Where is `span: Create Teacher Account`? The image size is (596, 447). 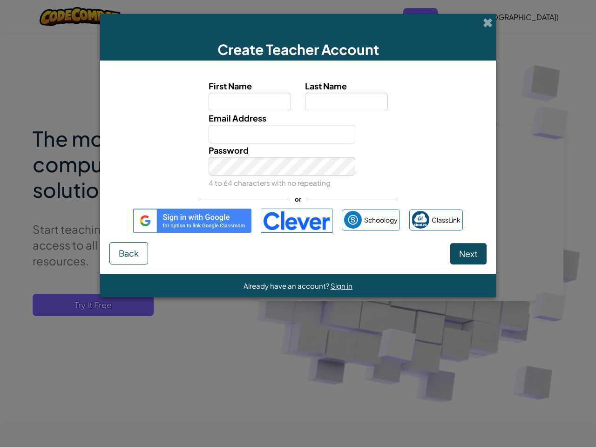 span: Create Teacher Account is located at coordinates (298, 49).